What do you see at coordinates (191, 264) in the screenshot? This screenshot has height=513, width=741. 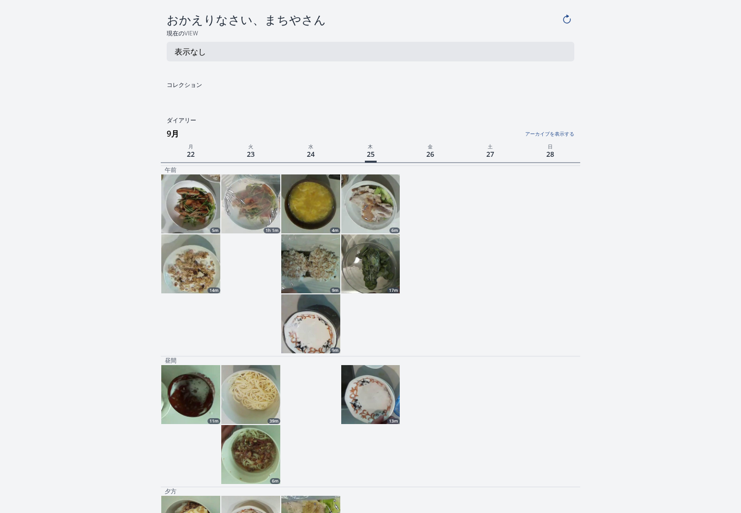 I see `img: 250921221123_thumb.jpeg` at bounding box center [191, 264].